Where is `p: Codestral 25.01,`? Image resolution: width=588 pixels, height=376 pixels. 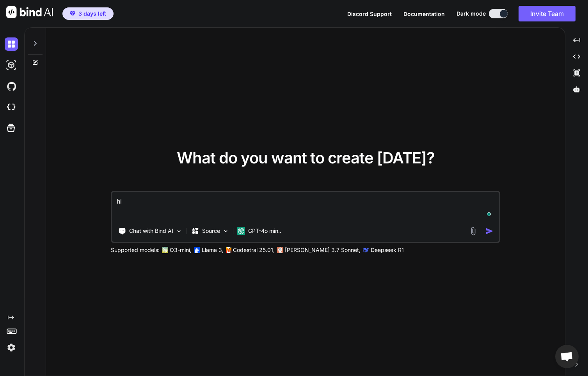
p: Codestral 25.01, is located at coordinates (254, 250).